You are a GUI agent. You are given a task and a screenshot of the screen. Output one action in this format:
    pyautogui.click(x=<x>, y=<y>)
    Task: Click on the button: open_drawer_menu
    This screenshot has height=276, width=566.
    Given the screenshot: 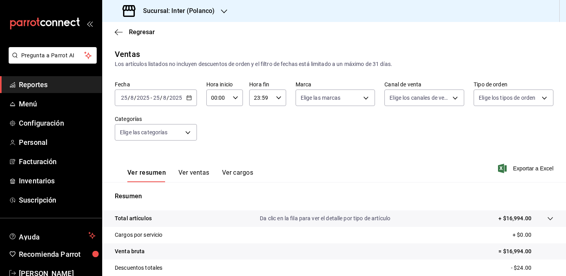 What is the action you would take?
    pyautogui.click(x=90, y=24)
    